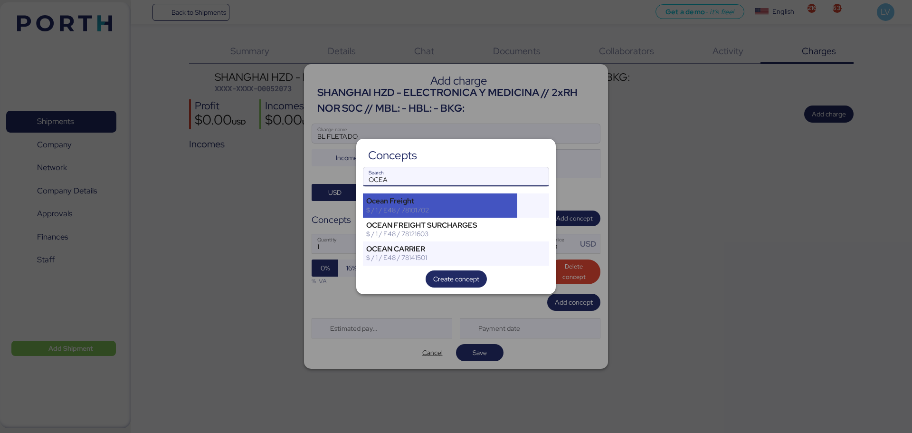 The width and height of the screenshot is (912, 433). I want to click on input: Search, so click(456, 177).